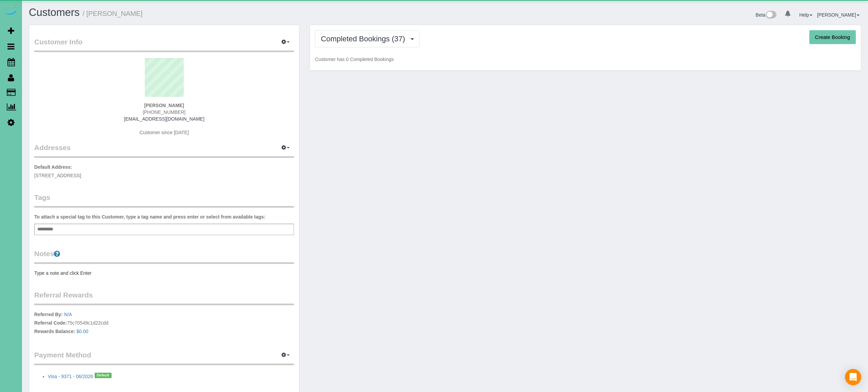 The height and width of the screenshot is (392, 868). What do you see at coordinates (766, 15) in the screenshot?
I see `a: Beta` at bounding box center [766, 15].